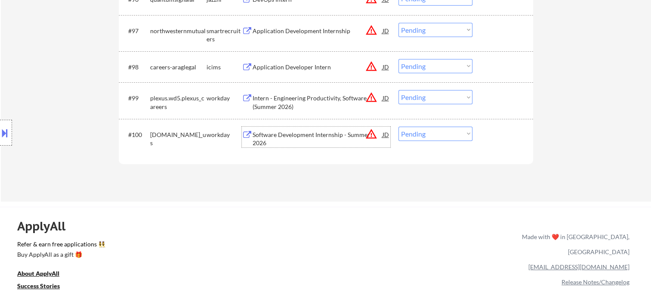  I want to click on a: Buy ApplyAll as a gift 🎁, so click(60, 255).